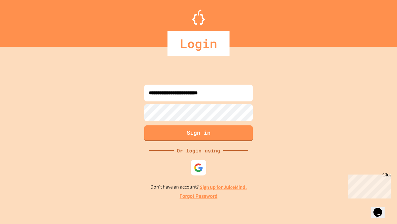  What do you see at coordinates (199, 133) in the screenshot?
I see `button: Sign in` at bounding box center [199, 133].